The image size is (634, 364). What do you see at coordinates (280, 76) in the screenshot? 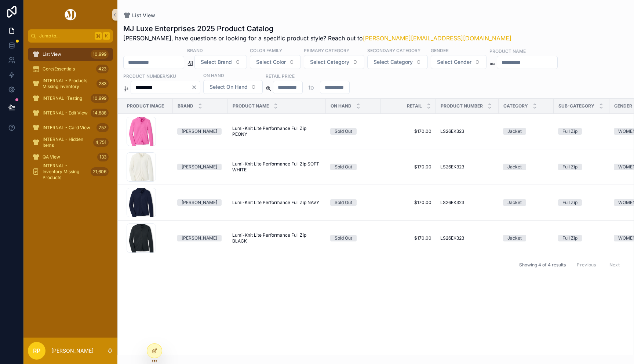
I see `label: Retail Price` at bounding box center [280, 76].